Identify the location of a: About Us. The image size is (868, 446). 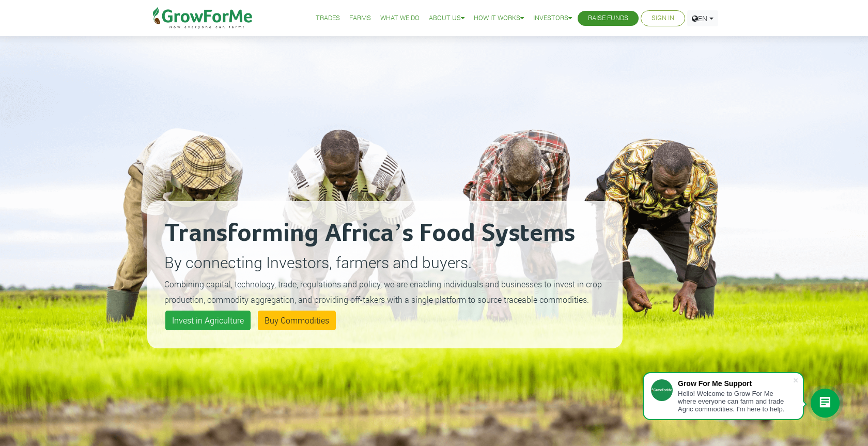
(447, 18).